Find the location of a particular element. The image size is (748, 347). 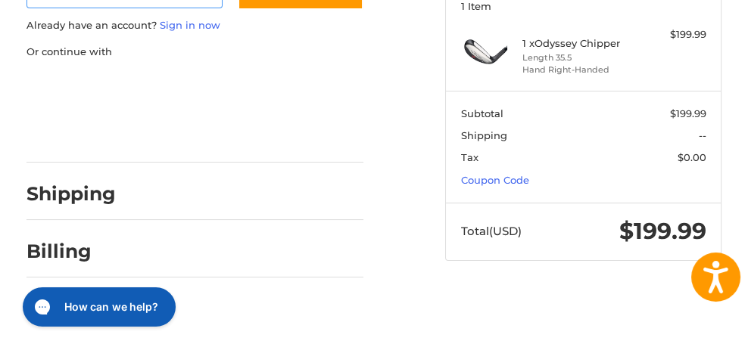

div: $199.99 is located at coordinates (675, 35).